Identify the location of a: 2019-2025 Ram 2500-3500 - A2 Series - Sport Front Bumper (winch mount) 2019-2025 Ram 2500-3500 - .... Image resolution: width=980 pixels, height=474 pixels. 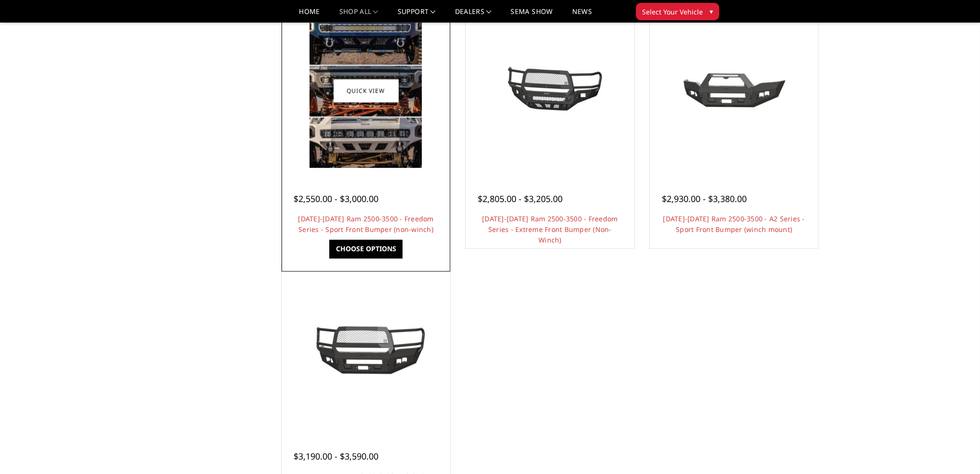
(734, 91).